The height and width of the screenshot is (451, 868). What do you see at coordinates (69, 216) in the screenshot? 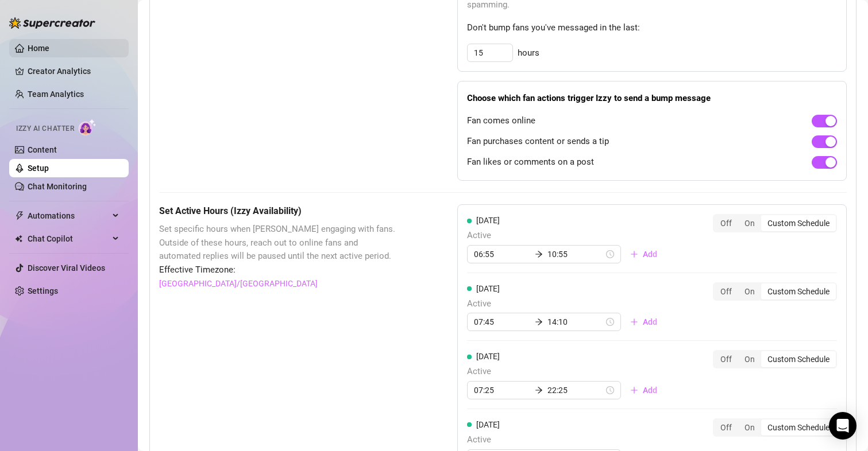
I see `span: Automations` at bounding box center [69, 216].